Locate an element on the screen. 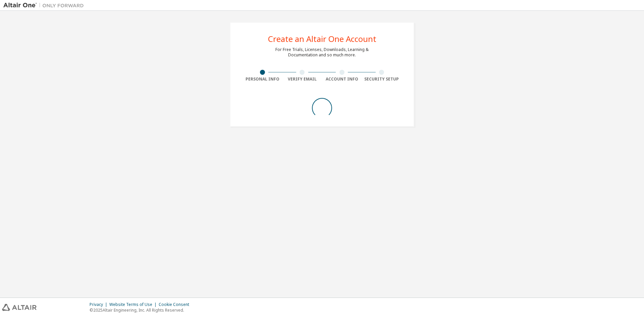  div: Personal Info is located at coordinates (263, 79).